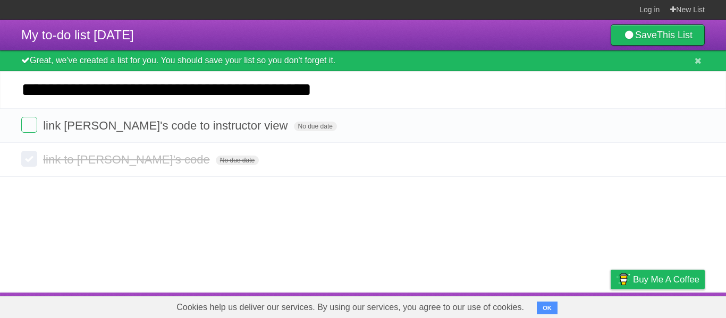 This screenshot has height=318, width=726. I want to click on a: Privacy, so click(611, 306).